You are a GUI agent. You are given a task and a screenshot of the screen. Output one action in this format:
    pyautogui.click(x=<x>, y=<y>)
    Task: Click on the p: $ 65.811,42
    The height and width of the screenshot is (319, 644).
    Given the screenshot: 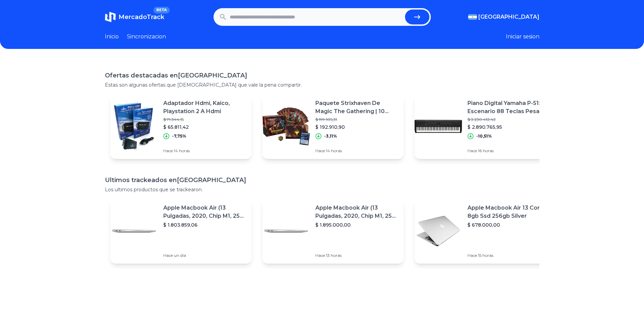 What is the action you would take?
    pyautogui.click(x=205, y=127)
    